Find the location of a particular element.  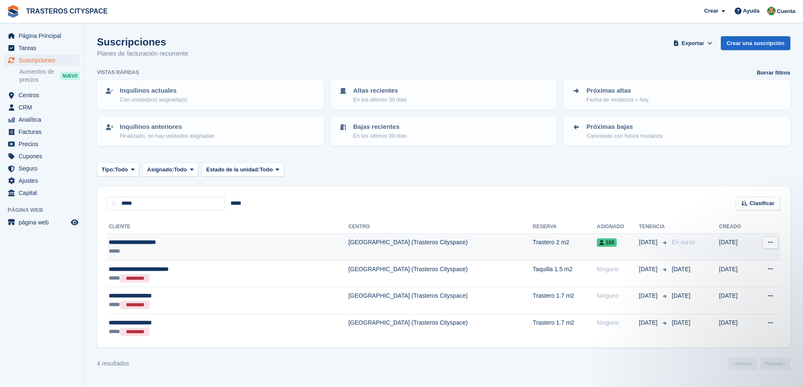

a: Próximas altas Fecha de mudanza > hoy is located at coordinates (677, 95).